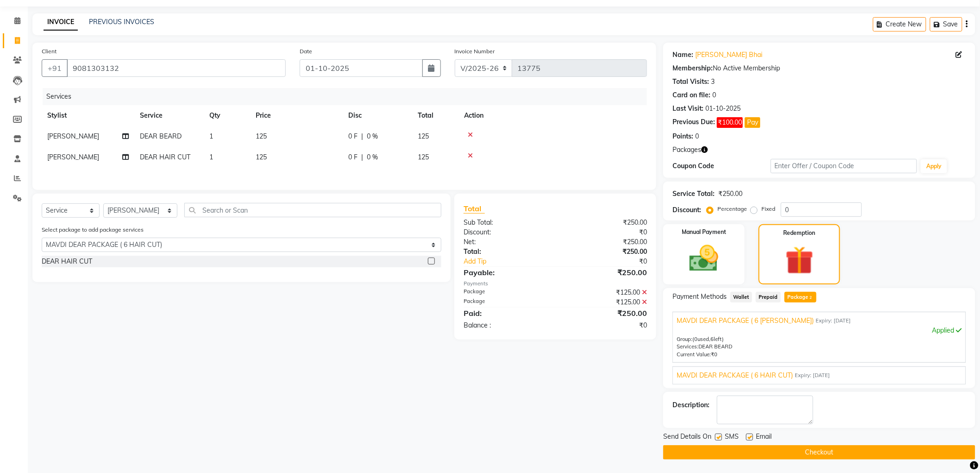  What do you see at coordinates (475, 51) in the screenshot?
I see `label: Invoice Number` at bounding box center [475, 51].